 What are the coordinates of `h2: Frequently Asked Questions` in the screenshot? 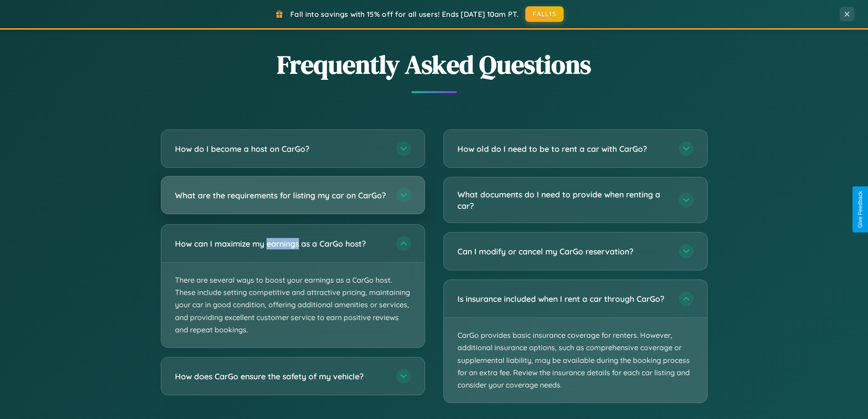 It's located at (434, 64).